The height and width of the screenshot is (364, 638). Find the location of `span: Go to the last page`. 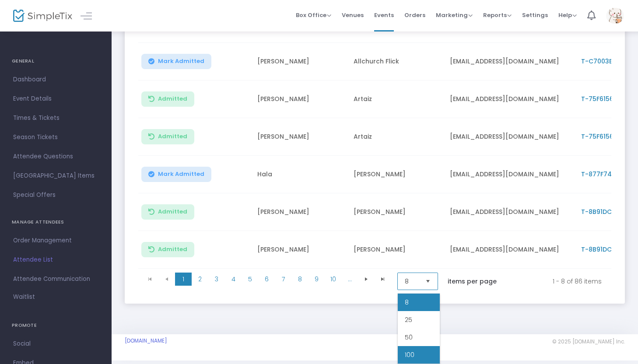

span: Go to the last page is located at coordinates (383, 279).